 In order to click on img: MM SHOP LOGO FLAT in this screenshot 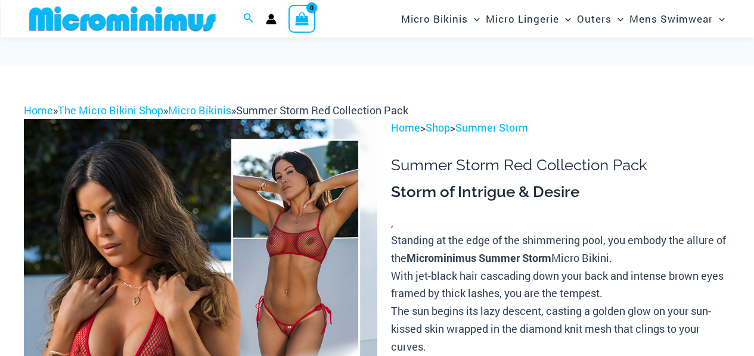, I will do `click(122, 18)`.